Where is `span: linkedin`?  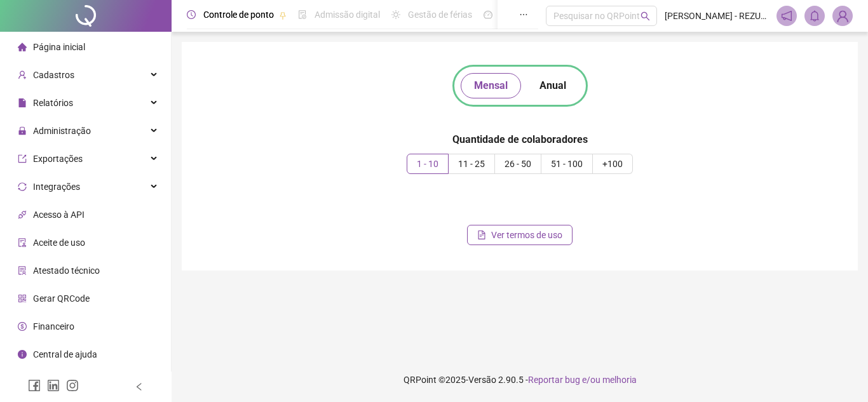 span: linkedin is located at coordinates (54, 386).